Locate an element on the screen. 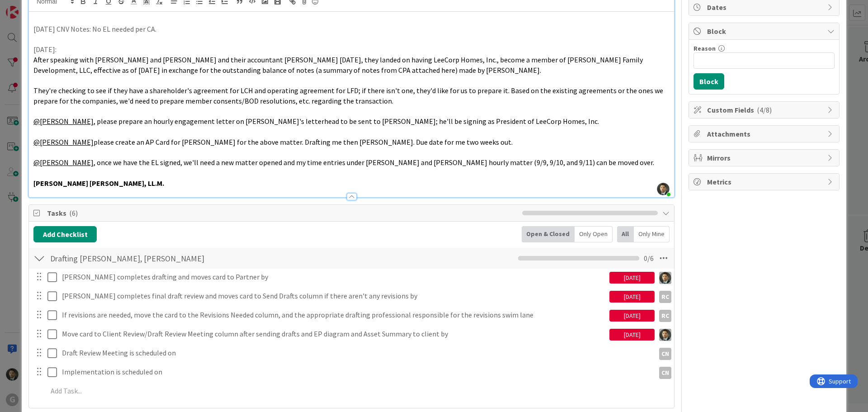  p: Draft Review Meeting is scheduled on is located at coordinates (357, 353).